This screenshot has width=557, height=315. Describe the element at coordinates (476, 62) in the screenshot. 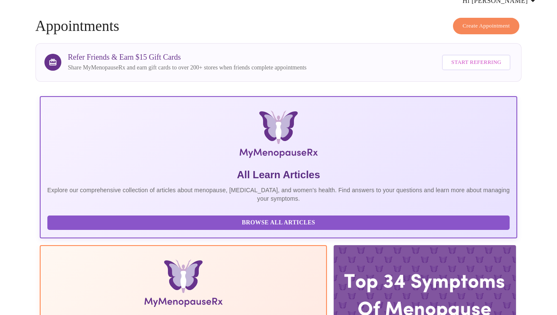

I see `a: Start Referring` at that location.